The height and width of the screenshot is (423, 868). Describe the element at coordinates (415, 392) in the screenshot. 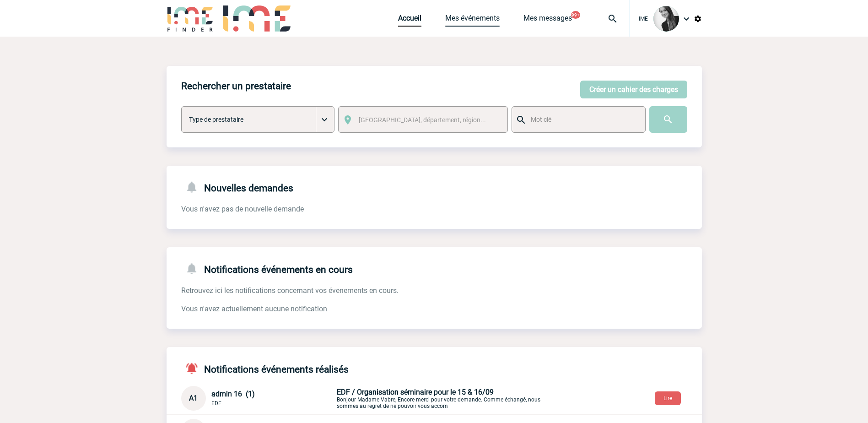

I see `span: EDF / Organisation séminaire pour le 15 & 16/09` at that location.